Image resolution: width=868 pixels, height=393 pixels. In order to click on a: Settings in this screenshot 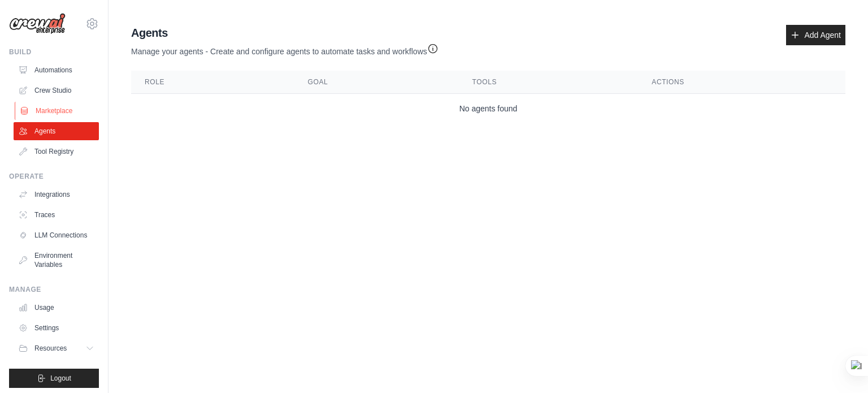, I will do `click(56, 328)`.